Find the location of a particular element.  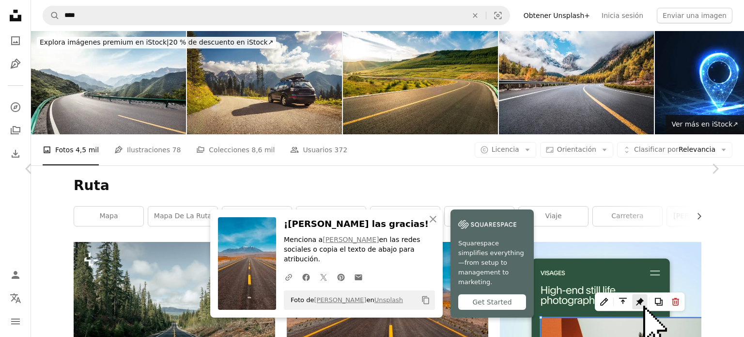

img: file-1747939142011-51e5cc87e3c9 is located at coordinates (488, 224).